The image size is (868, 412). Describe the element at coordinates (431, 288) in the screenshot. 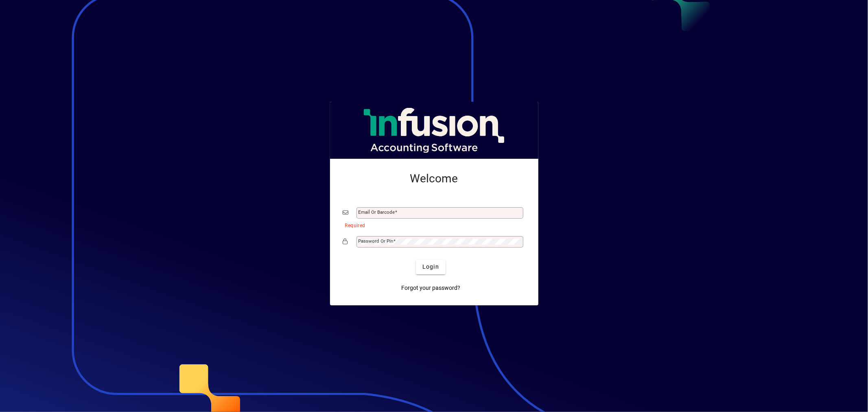

I see `a: Forgot your password?` at that location.